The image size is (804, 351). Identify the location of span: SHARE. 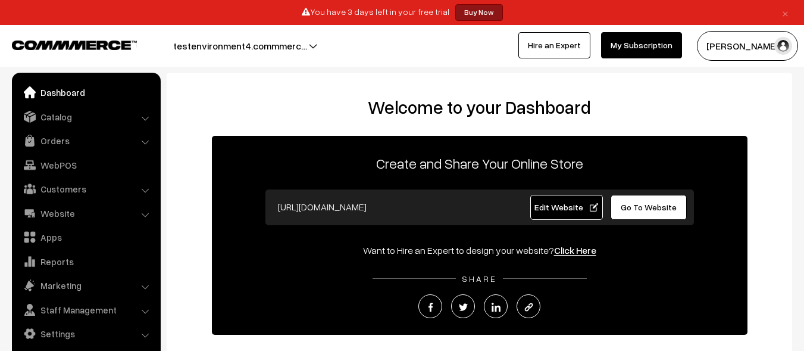
(479, 278).